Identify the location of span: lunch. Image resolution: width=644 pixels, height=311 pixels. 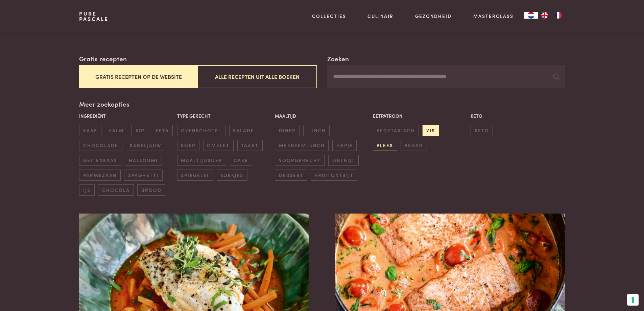
(317, 130).